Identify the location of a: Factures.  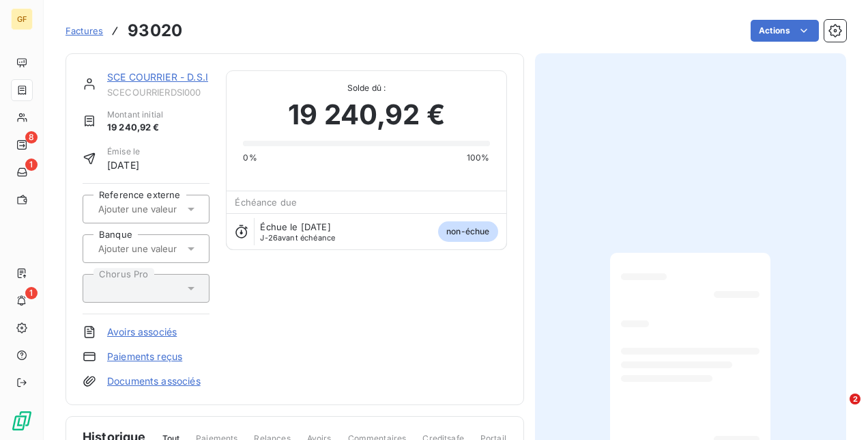
(84, 30).